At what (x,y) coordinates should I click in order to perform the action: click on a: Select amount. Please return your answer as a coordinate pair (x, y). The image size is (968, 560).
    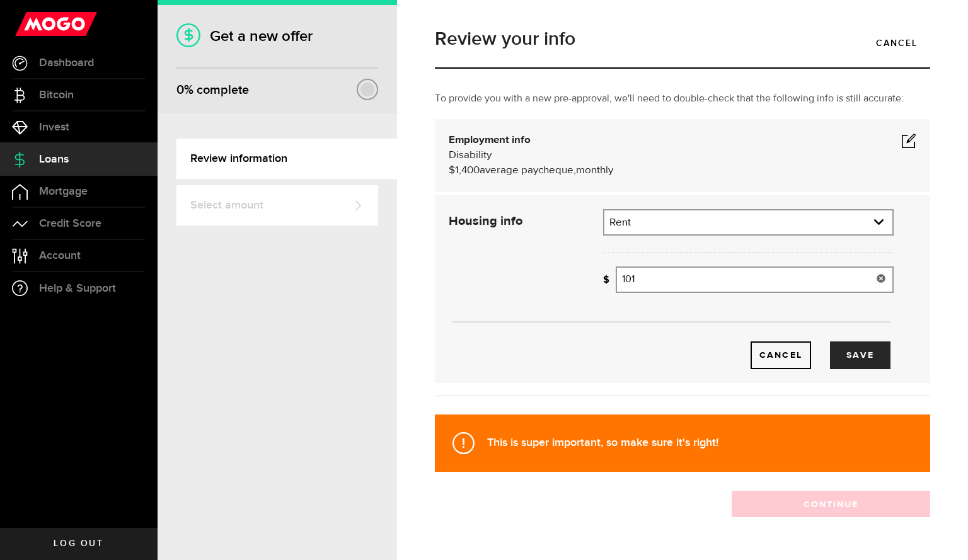
    Looking at the image, I should click on (278, 205).